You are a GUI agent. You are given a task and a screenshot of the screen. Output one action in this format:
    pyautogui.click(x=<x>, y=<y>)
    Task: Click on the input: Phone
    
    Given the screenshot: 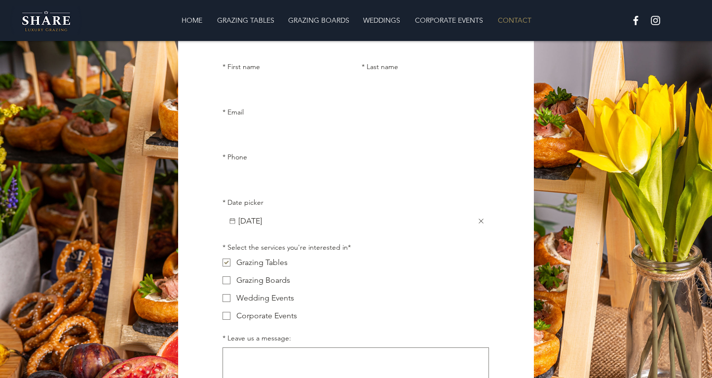 What is the action you would take?
    pyautogui.click(x=353, y=176)
    